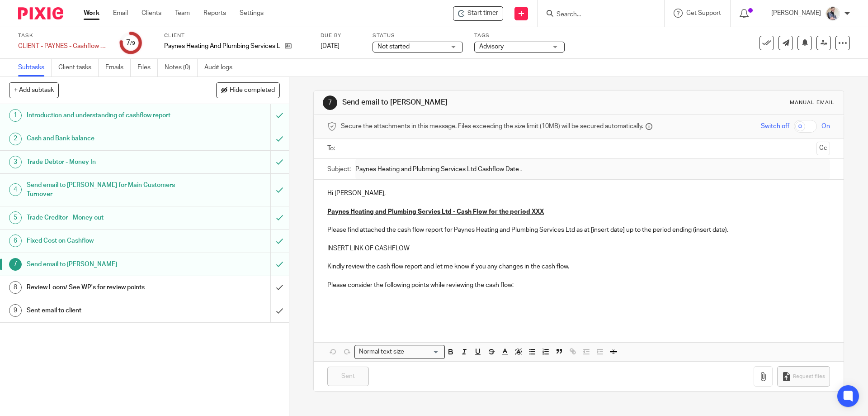  I want to click on a: Clients, so click(151, 13).